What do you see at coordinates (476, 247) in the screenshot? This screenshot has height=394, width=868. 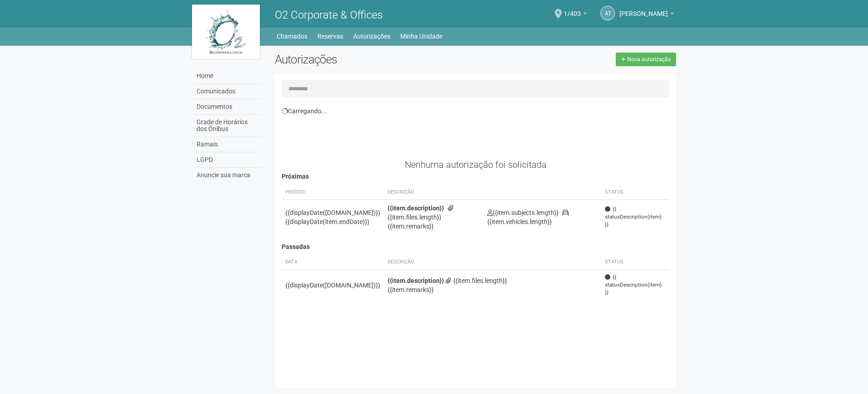 I see `h4: Passadas` at bounding box center [476, 247].